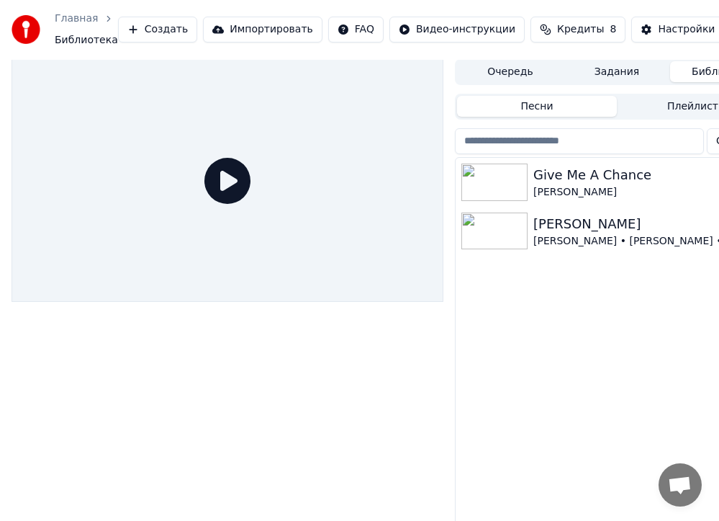 This screenshot has width=719, height=521. I want to click on span: Кредиты, so click(580, 30).